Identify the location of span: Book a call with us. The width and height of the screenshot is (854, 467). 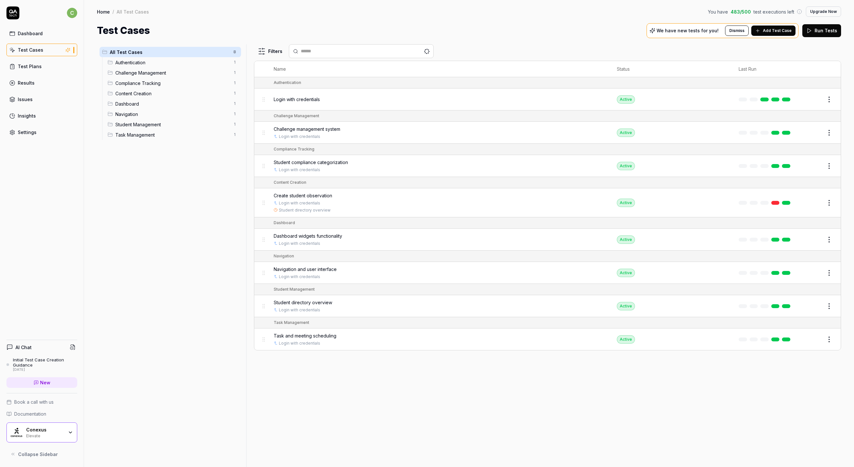
(34, 402).